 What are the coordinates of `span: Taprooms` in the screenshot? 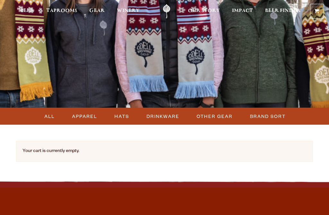 It's located at (62, 11).